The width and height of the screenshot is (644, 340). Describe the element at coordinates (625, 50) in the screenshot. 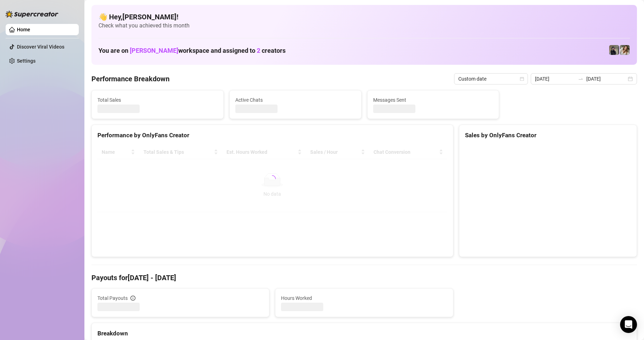

I see `img: Paige` at that location.